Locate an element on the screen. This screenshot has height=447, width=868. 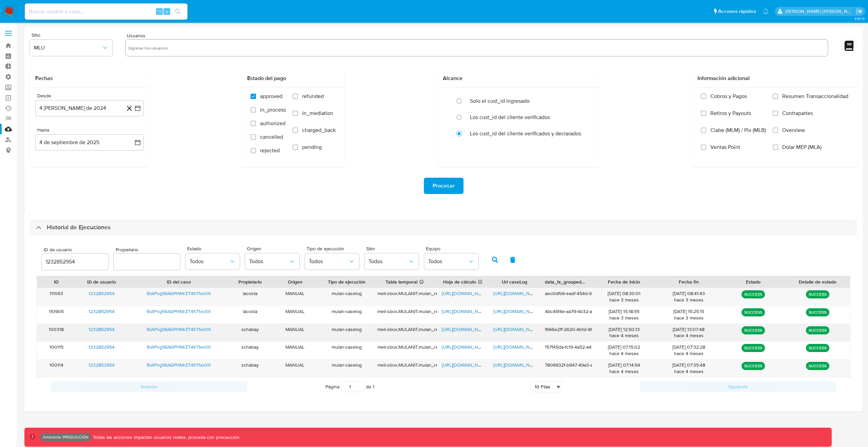
span: Accesos rápidos is located at coordinates (737, 11).